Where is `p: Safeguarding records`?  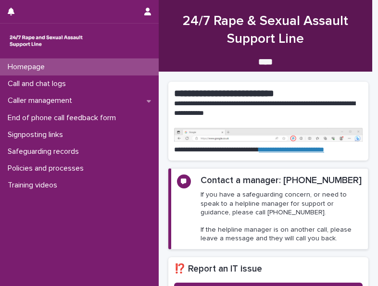 p: Safeguarding records is located at coordinates (45, 151).